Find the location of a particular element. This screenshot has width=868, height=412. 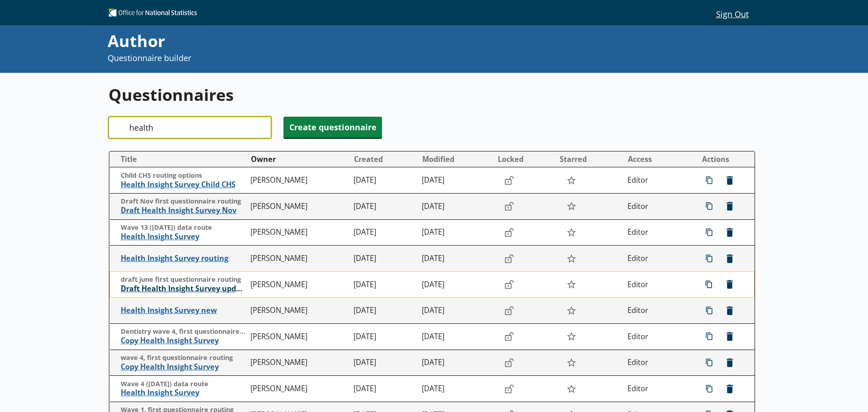

button: Owner is located at coordinates (299, 159).